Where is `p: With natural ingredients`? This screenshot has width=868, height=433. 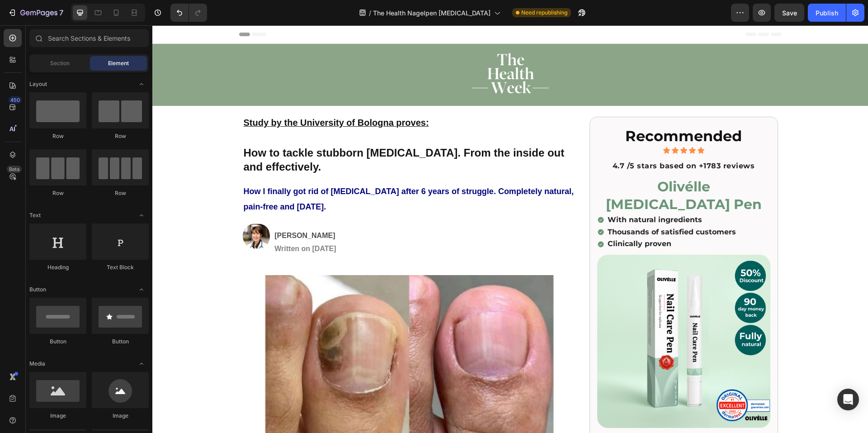 p: With natural ingredients is located at coordinates (519, 194).